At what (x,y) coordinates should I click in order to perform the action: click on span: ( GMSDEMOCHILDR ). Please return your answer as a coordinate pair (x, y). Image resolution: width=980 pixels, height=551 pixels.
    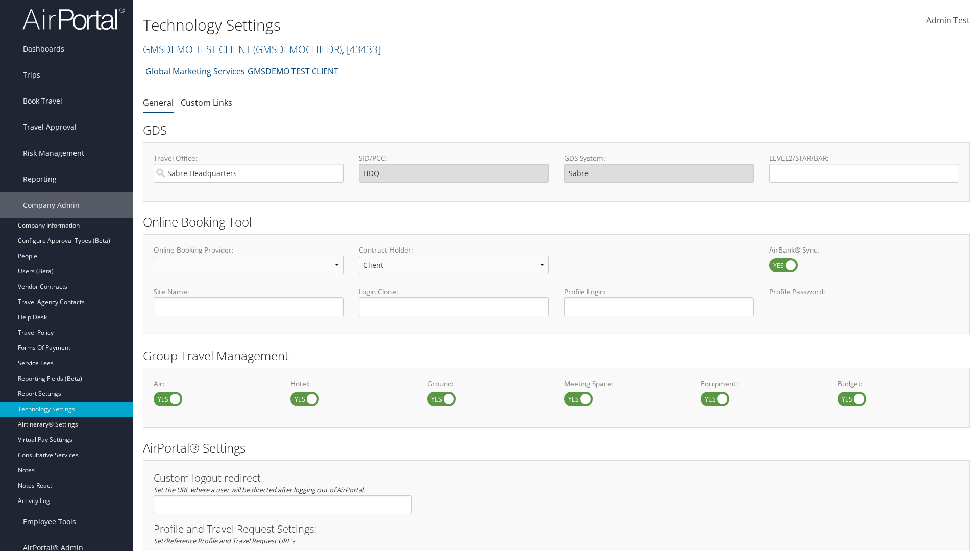
    Looking at the image, I should click on (297, 49).